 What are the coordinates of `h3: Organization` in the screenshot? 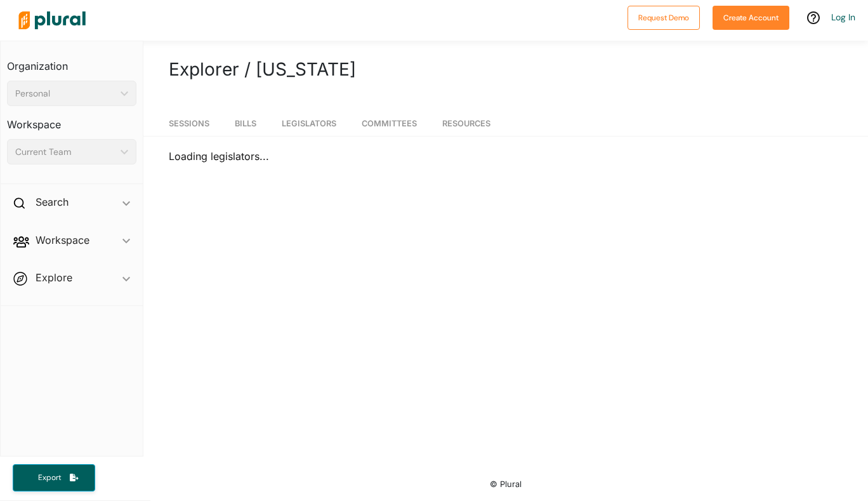 It's located at (72, 62).